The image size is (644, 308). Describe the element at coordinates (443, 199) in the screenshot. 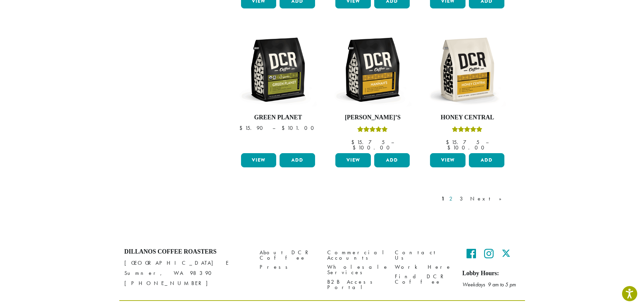

I see `a: 1` at that location.